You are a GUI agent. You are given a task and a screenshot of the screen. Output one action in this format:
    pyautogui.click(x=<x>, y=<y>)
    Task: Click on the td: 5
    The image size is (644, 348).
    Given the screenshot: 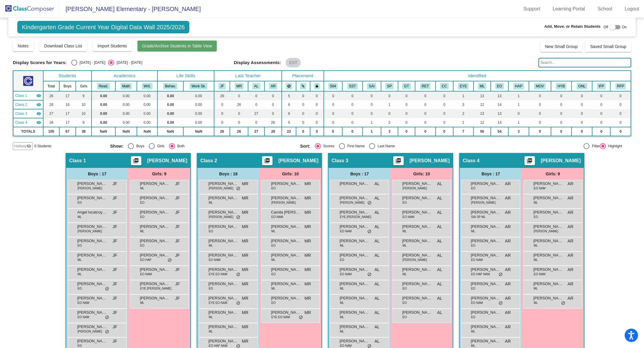 What is the action you would take?
    pyautogui.click(x=289, y=96)
    